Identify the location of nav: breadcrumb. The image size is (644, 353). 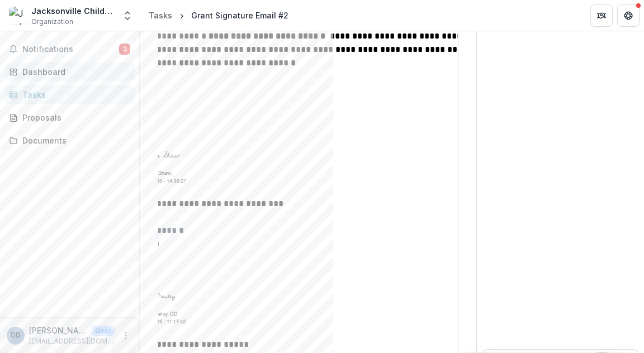
(219, 15).